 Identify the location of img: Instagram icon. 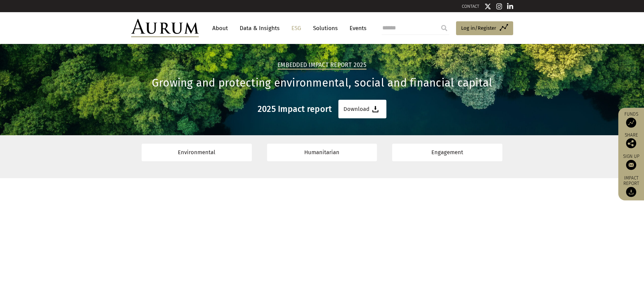
(499, 6).